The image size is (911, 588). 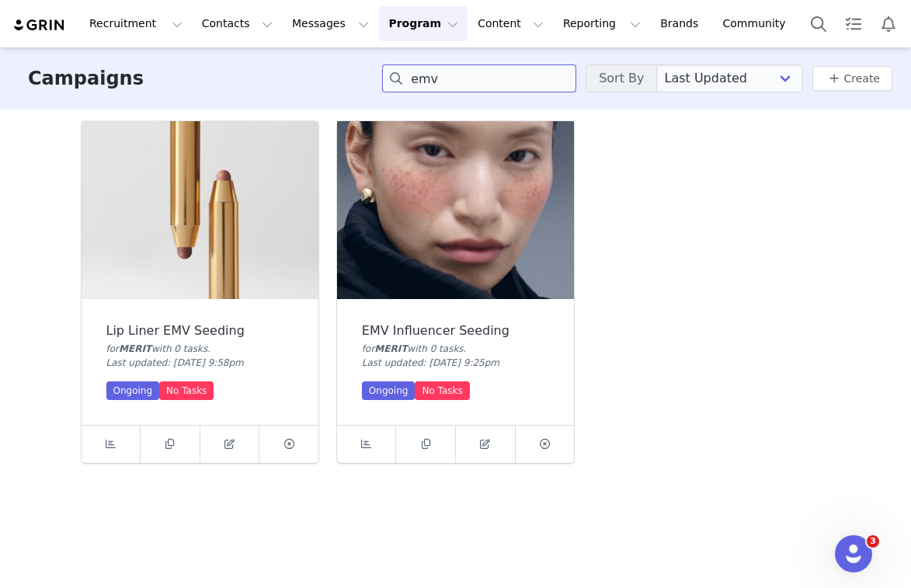 I want to click on img: grin logo, so click(x=40, y=25).